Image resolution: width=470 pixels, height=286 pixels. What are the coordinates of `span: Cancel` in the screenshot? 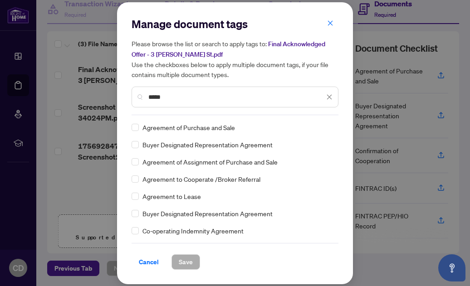 It's located at (149, 262).